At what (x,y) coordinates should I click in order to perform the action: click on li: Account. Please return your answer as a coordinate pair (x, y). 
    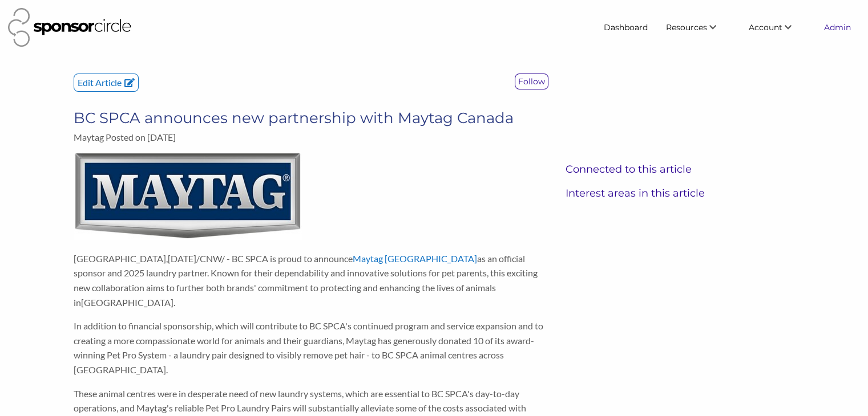
    Looking at the image, I should click on (777, 28).